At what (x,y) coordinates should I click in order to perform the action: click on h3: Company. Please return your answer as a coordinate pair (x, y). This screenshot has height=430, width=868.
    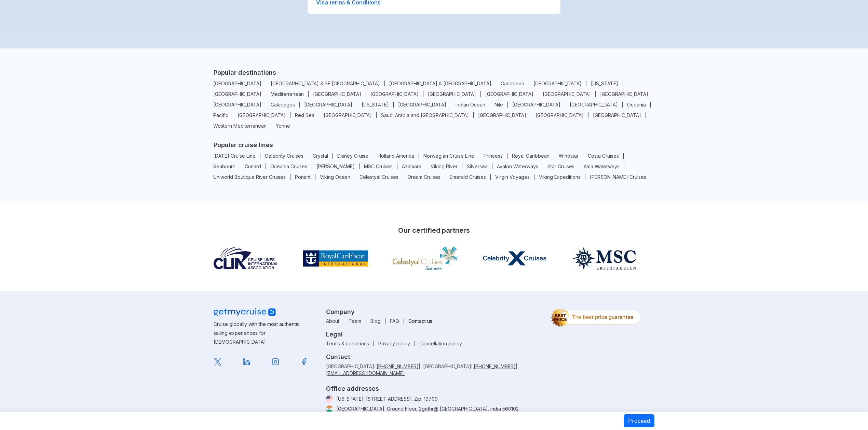
    Looking at the image, I should click on (434, 312).